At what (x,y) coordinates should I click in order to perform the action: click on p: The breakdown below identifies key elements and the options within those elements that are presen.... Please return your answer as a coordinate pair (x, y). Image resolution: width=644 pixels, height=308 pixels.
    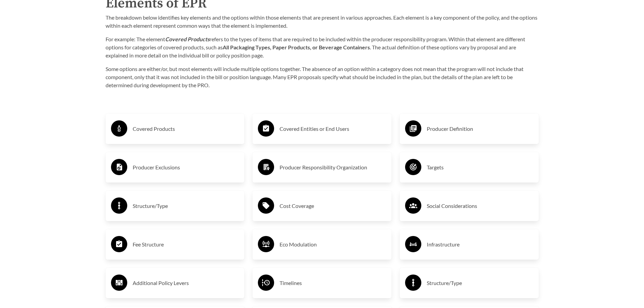
    Looking at the image, I should click on (322, 22).